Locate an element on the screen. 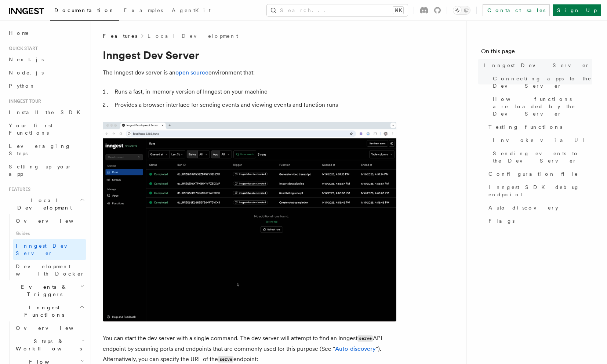 This screenshot has width=607, height=364. a: Node.js is located at coordinates (46, 72).